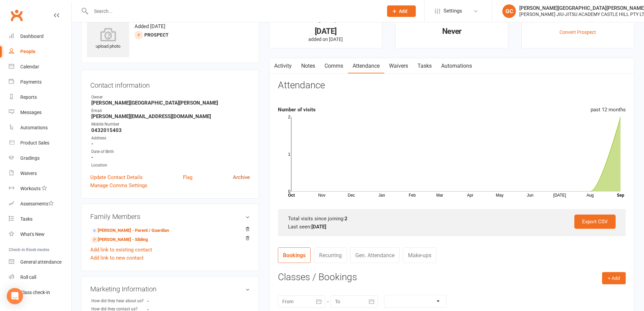  What do you see at coordinates (40, 112) in the screenshot?
I see `a: Messages` at bounding box center [40, 112].